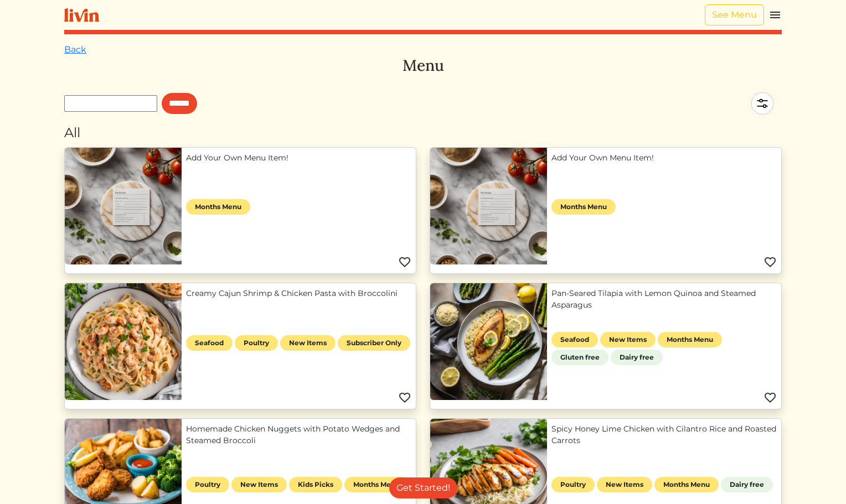 The image size is (846, 504). What do you see at coordinates (664, 299) in the screenshot?
I see `a: Pan-Seared Tilapia with Lemon Quinoa and Steamed Asparagus` at bounding box center [664, 299].